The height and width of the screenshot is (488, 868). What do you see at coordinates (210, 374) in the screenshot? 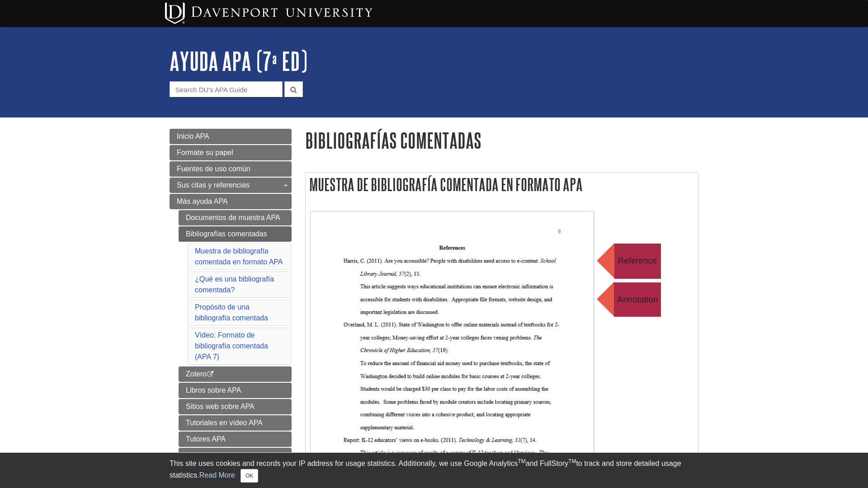
I see `i: This link opens in a new window` at bounding box center [210, 374].